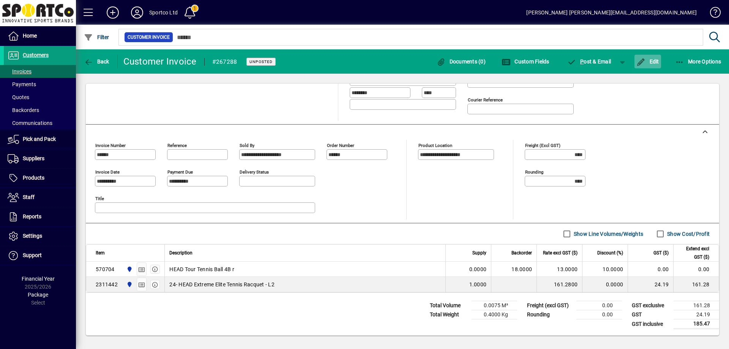 The width and height of the screenshot is (729, 349). Describe the element at coordinates (610, 253) in the screenshot. I see `span: Discount (%)` at that location.